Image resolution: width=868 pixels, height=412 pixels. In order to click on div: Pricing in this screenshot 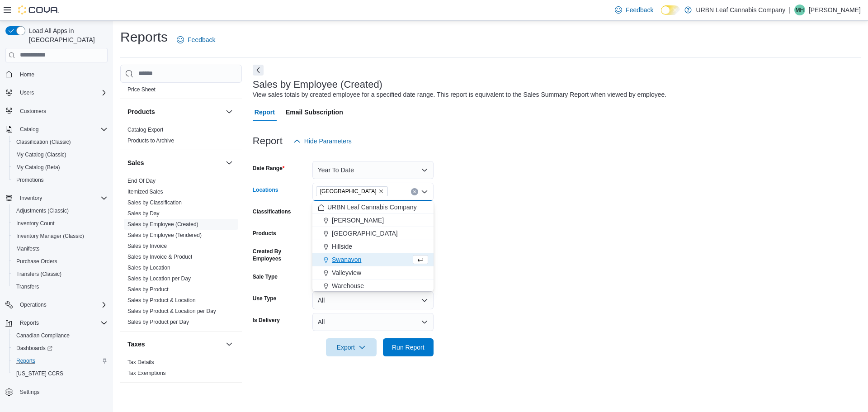, I will do `click(181, 91)`.